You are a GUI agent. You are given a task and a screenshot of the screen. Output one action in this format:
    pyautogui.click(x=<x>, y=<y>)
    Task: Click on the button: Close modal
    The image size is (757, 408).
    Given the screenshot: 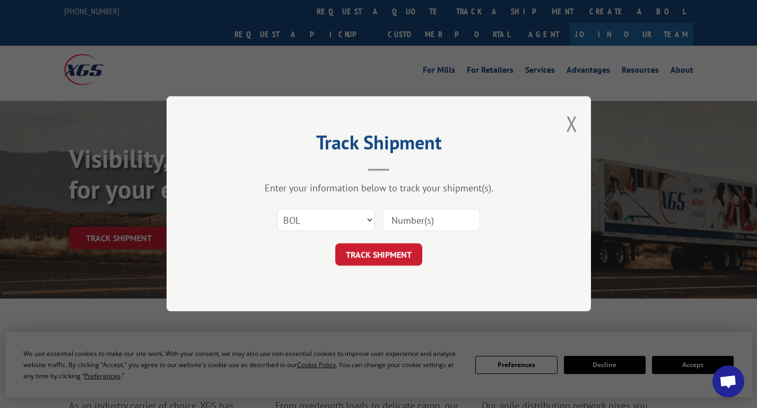 What is the action you would take?
    pyautogui.click(x=572, y=123)
    